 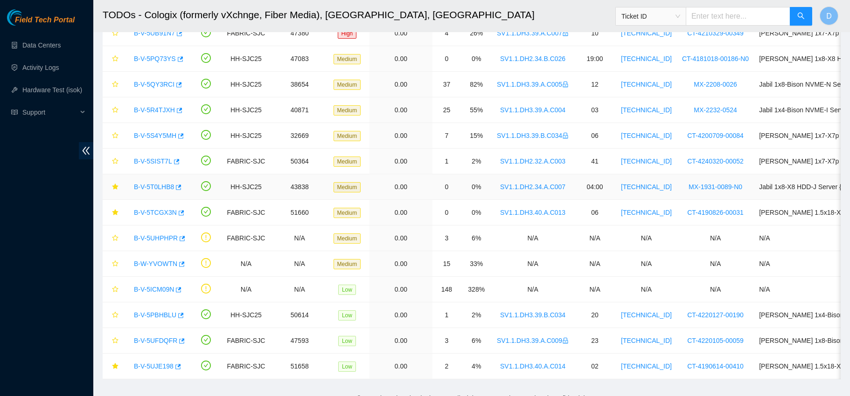 I want to click on a: CT-4190826-00031, so click(x=715, y=213).